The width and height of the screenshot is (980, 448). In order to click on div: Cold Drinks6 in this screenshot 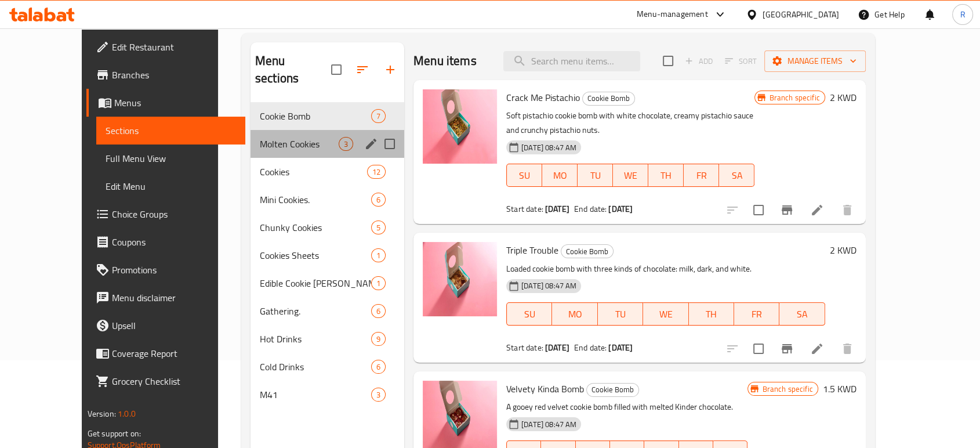, I will do `click(327, 367)`.